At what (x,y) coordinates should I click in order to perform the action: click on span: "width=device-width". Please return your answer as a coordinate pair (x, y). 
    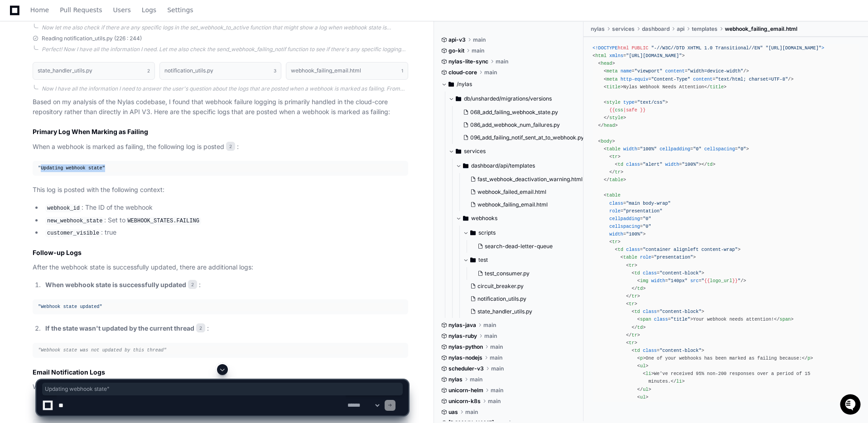
    Looking at the image, I should click on (715, 71).